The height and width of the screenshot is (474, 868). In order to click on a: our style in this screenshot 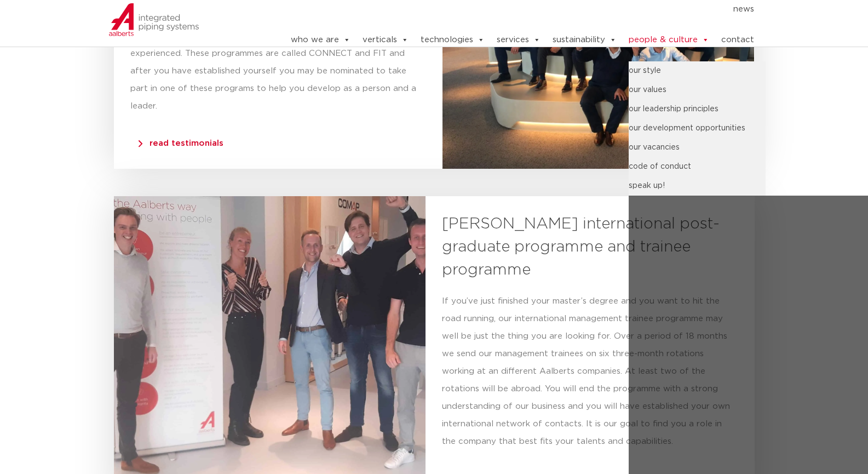, I will do `click(697, 71)`.